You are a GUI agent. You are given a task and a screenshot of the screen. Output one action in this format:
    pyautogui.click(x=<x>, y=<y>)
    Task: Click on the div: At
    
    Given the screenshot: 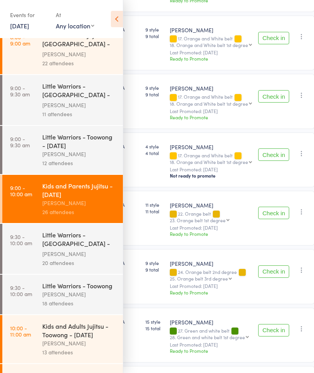 What is the action you would take?
    pyautogui.click(x=75, y=15)
    